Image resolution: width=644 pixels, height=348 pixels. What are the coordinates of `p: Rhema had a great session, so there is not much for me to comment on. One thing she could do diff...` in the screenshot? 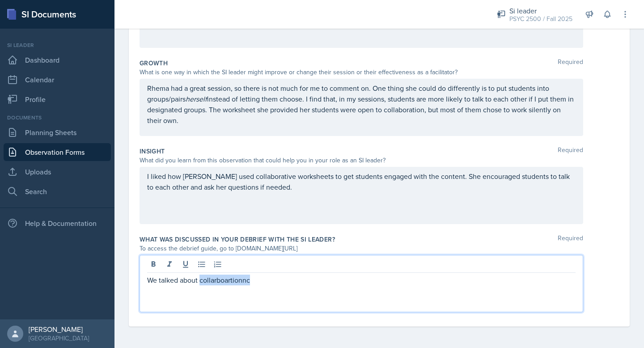 It's located at (361, 104).